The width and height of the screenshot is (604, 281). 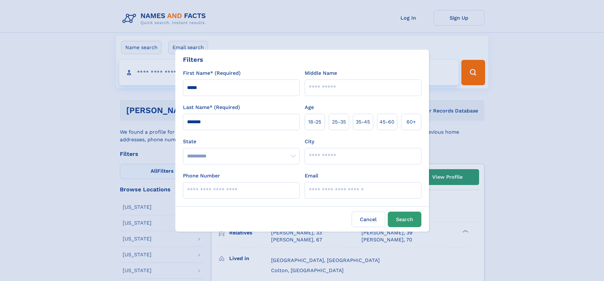 I want to click on label: City, so click(x=309, y=142).